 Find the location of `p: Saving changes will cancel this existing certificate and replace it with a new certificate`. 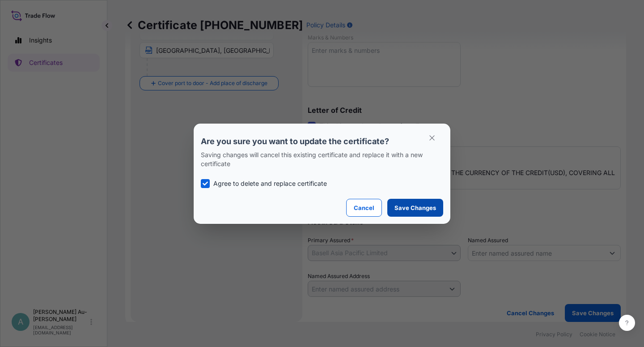

p: Saving changes will cancel this existing certificate and replace it with a new certificate is located at coordinates (322, 159).